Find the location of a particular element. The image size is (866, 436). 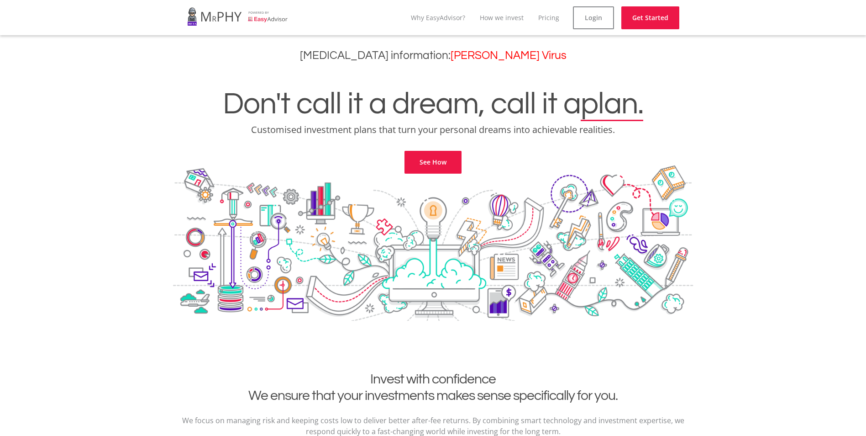

a: How we invest is located at coordinates (502, 17).